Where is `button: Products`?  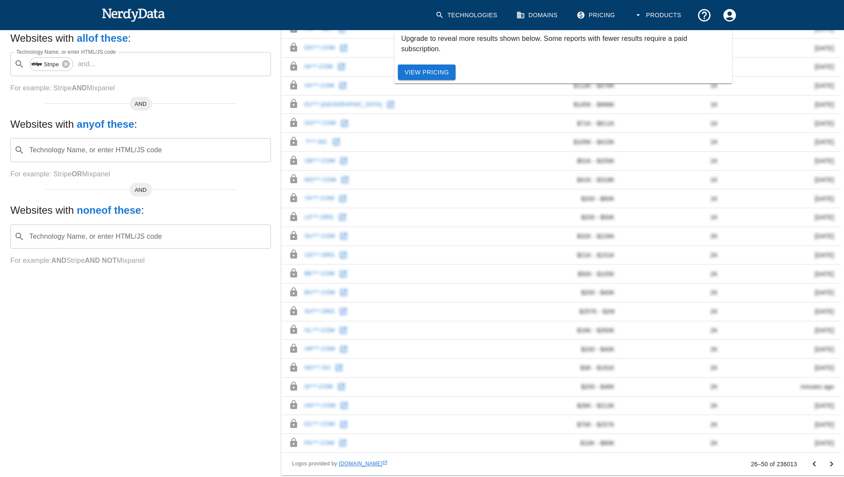 button: Products is located at coordinates (658, 15).